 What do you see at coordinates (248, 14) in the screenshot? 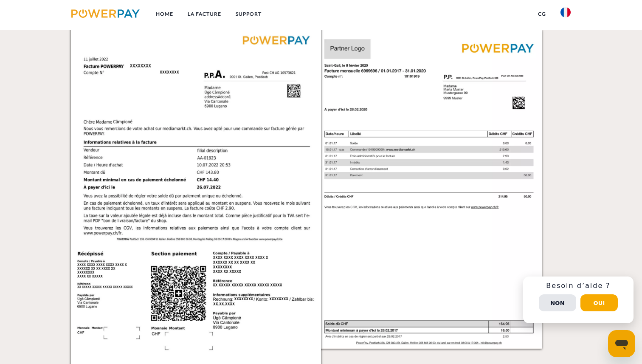
I see `a: Support` at bounding box center [248, 14].